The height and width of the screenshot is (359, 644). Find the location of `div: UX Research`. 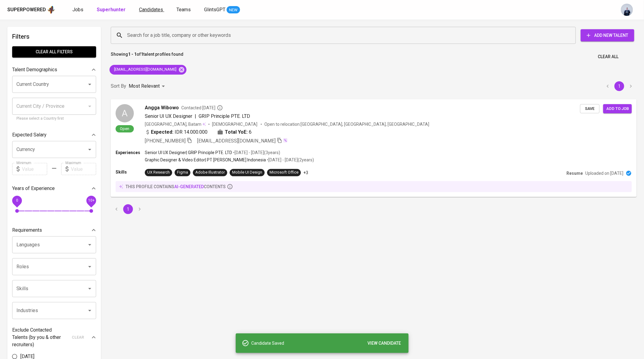

div: UX Research is located at coordinates (158, 172).